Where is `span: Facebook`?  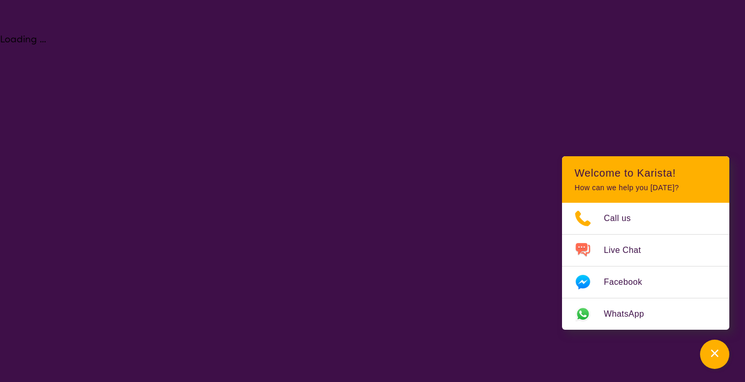
span: Facebook is located at coordinates (629, 282).